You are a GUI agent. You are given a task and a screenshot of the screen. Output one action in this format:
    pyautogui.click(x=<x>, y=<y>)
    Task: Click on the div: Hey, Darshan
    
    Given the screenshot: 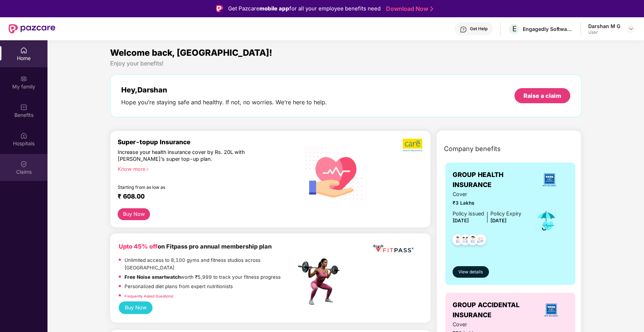 What is the action you would take?
    pyautogui.click(x=225, y=90)
    